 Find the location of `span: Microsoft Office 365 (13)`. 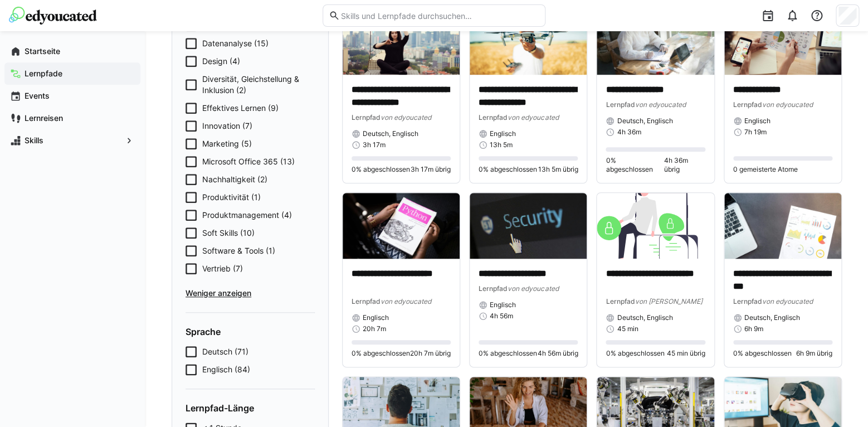

span: Microsoft Office 365 (13) is located at coordinates (249, 162).